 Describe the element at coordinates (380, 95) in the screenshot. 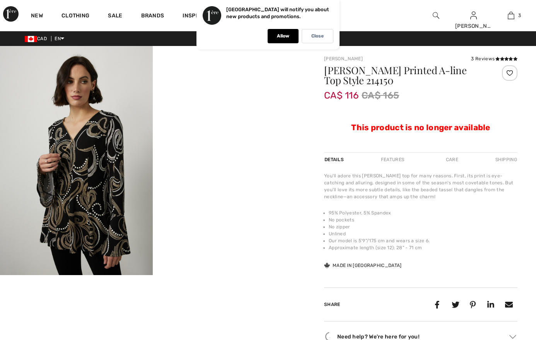

I see `span: CA$ 165` at that location.